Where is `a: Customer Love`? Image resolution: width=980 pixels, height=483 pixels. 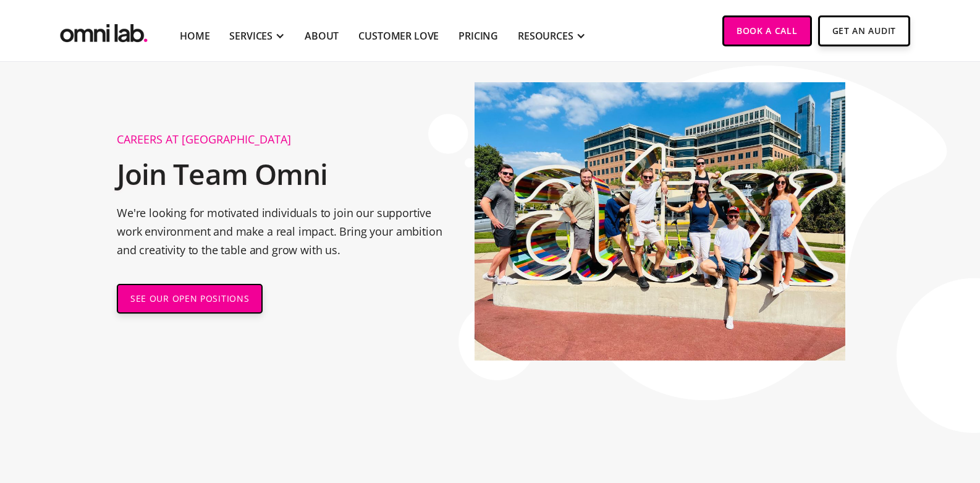
a: Customer Love is located at coordinates (398, 36).